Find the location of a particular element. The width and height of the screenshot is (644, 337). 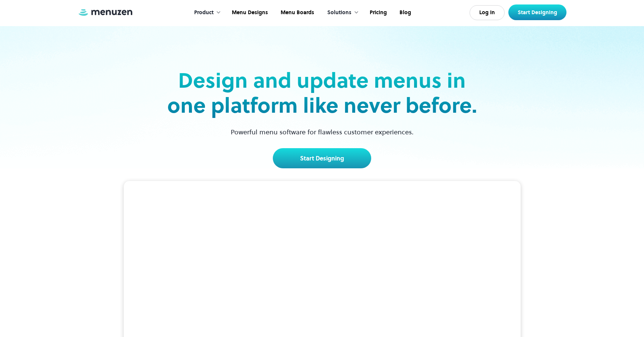

h2: Design and update menus in one platform like never before. is located at coordinates (322, 93).